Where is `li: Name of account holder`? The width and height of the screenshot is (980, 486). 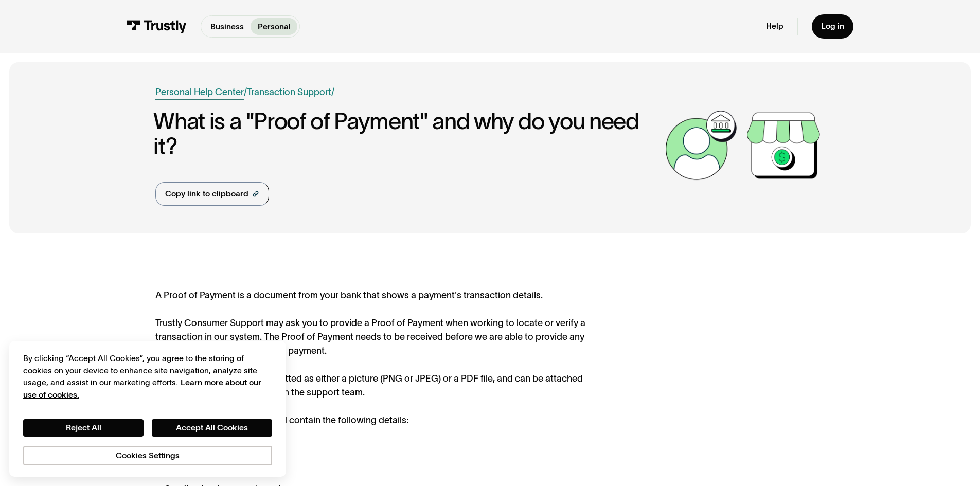 li: Name of account holder is located at coordinates (370, 433).